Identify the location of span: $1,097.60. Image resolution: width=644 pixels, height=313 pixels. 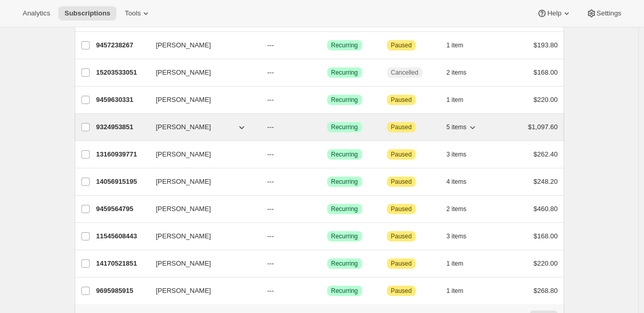
(543, 127).